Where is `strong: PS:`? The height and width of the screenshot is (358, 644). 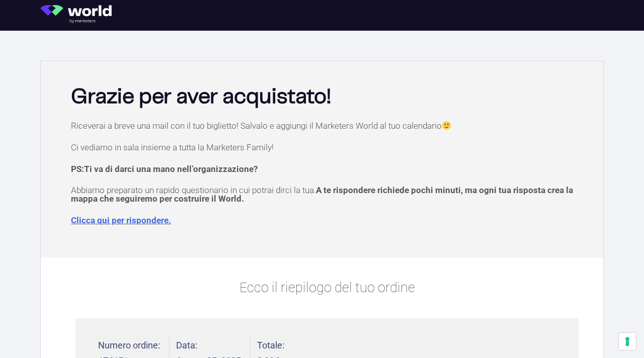 strong: PS: is located at coordinates (164, 169).